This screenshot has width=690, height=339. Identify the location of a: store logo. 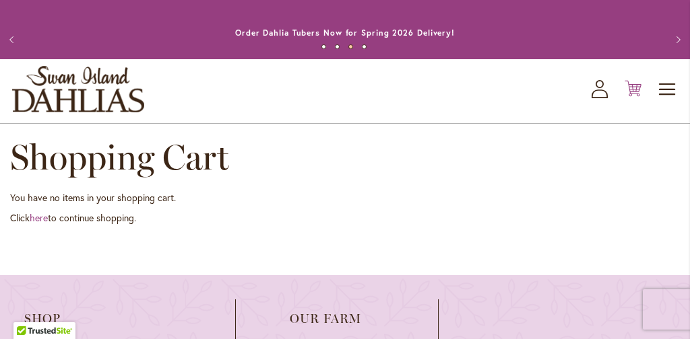
(78, 89).